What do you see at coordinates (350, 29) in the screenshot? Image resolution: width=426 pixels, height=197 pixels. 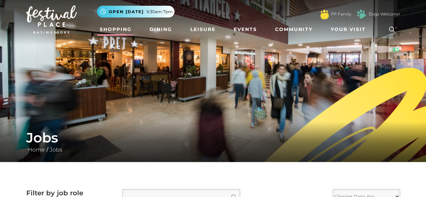 I see `a: Your Visit` at bounding box center [350, 29].